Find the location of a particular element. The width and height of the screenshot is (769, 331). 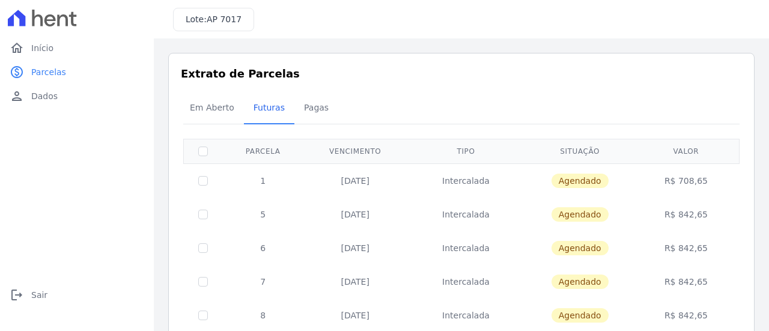

td: 5 is located at coordinates (263, 214).